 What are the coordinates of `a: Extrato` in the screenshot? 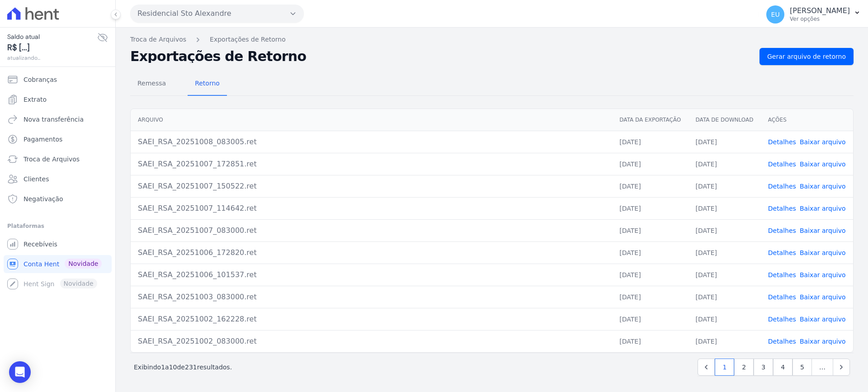 It's located at (57, 99).